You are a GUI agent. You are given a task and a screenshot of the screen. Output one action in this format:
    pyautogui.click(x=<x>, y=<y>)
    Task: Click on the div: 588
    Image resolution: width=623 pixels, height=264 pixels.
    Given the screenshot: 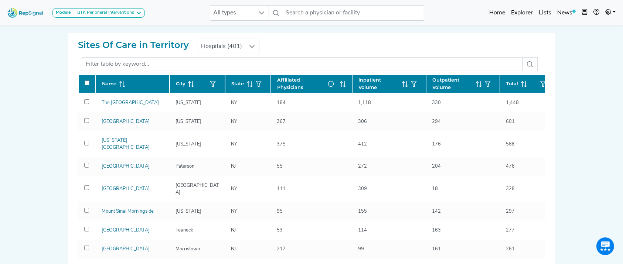 What is the action you would take?
    pyautogui.click(x=510, y=144)
    